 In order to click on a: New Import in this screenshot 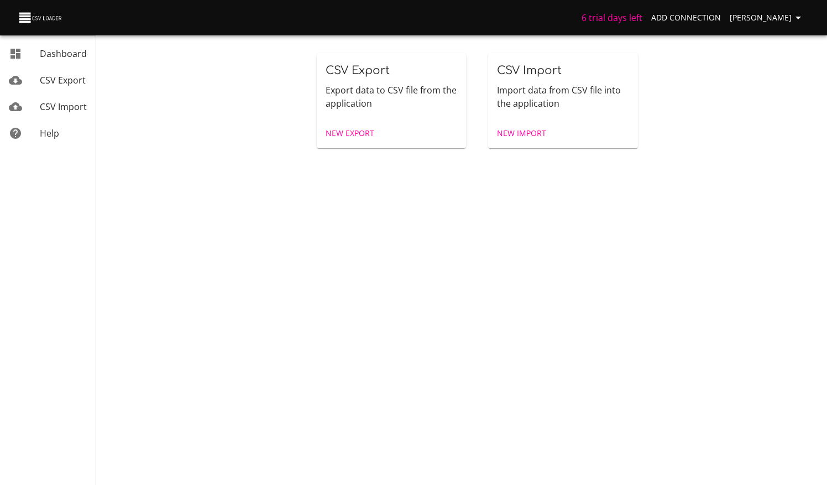, I will do `click(521, 133)`.